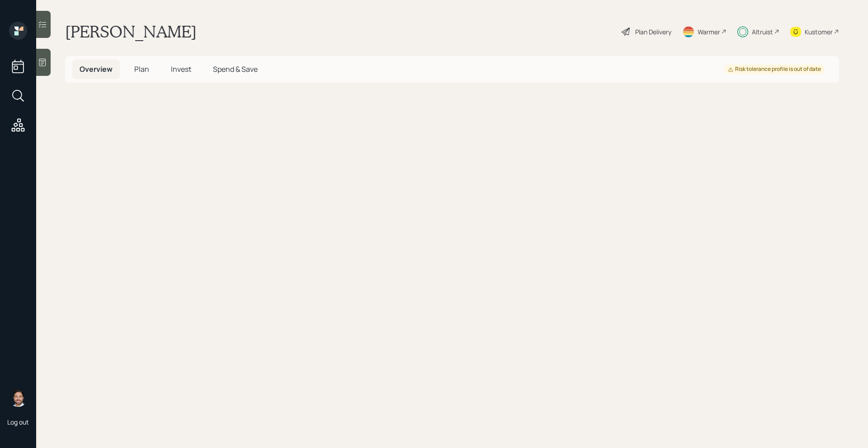 This screenshot has height=448, width=868. What do you see at coordinates (18, 398) in the screenshot?
I see `img: michael-russo-headshot.png` at bounding box center [18, 398].